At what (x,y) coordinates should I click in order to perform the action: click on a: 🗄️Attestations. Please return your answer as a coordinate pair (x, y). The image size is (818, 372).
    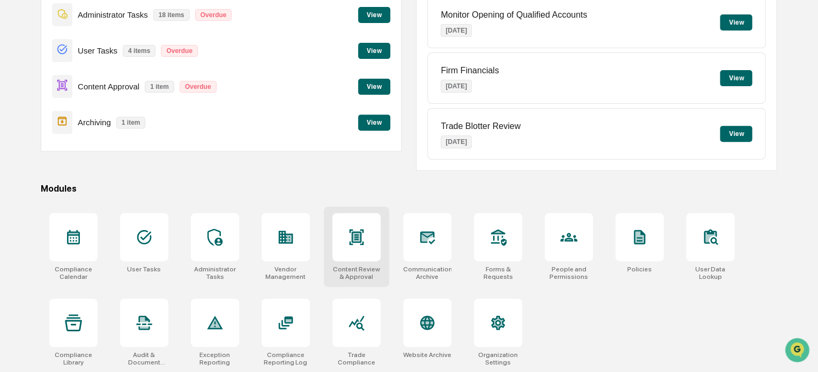
    Looking at the image, I should click on (105, 140).